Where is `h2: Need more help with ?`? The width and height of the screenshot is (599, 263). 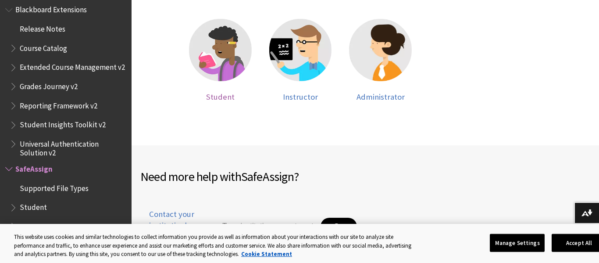 h2: Need more help with ? is located at coordinates (253, 176).